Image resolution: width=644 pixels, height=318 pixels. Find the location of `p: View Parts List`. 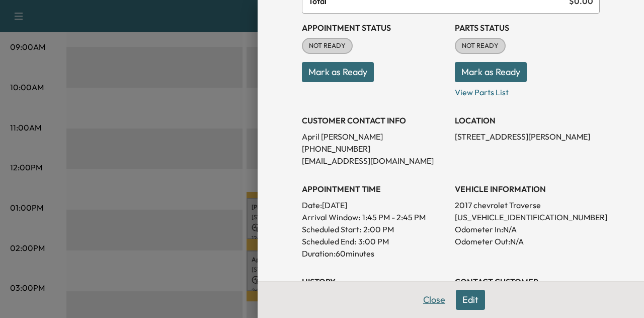

p: View Parts List is located at coordinates (528, 90).